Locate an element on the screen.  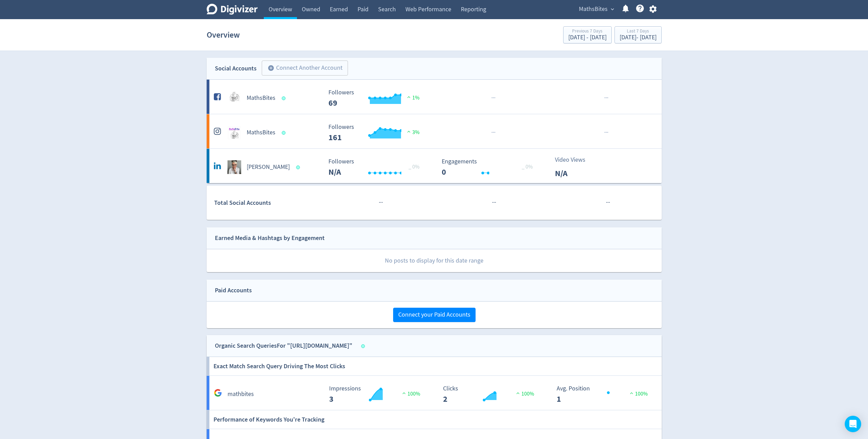
p: Video Views is located at coordinates (574, 160).